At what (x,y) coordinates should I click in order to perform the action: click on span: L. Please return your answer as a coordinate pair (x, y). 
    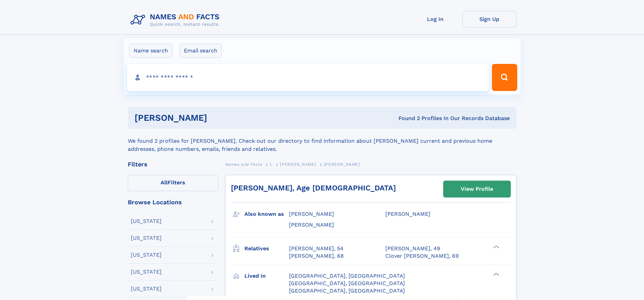
    Looking at the image, I should click on (271, 165).